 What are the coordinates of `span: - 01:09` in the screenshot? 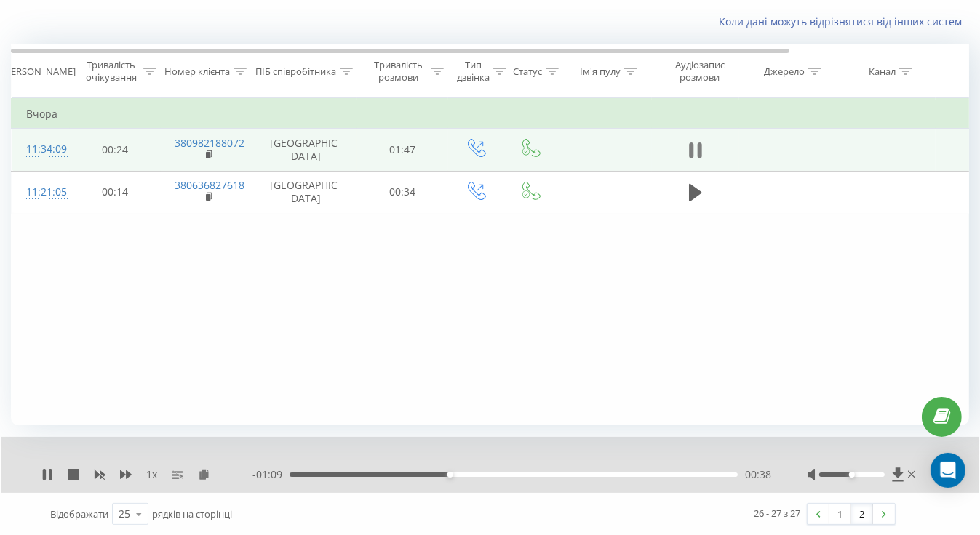 It's located at (271, 475).